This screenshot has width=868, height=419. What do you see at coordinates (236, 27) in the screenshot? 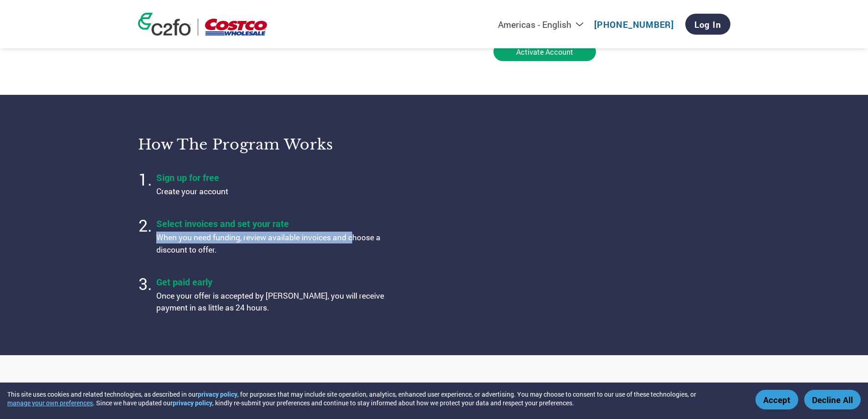
I see `img: Costco` at bounding box center [236, 27].